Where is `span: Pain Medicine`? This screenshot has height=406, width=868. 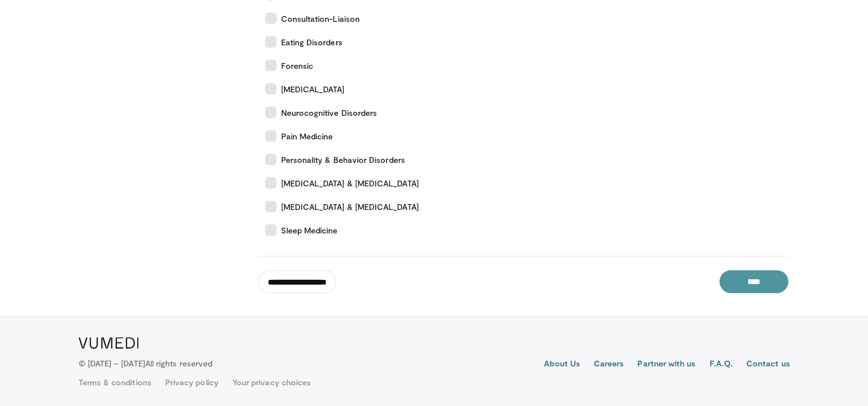 span: Pain Medicine is located at coordinates (307, 136).